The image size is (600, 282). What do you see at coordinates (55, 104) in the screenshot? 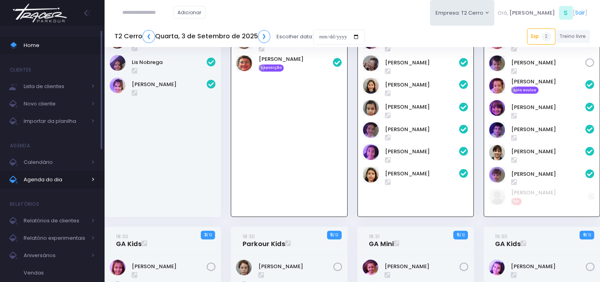
I see `span: Novo cliente` at bounding box center [55, 104].